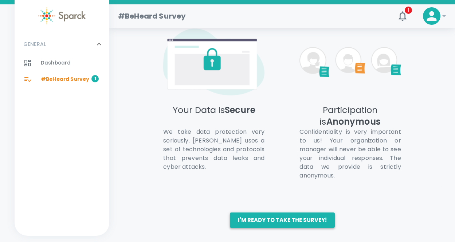 This screenshot has height=242, width=455. Describe the element at coordinates (350, 154) in the screenshot. I see `p: Confidentiality is very important to us! Your organization or manager will never be able to see y...` at that location.